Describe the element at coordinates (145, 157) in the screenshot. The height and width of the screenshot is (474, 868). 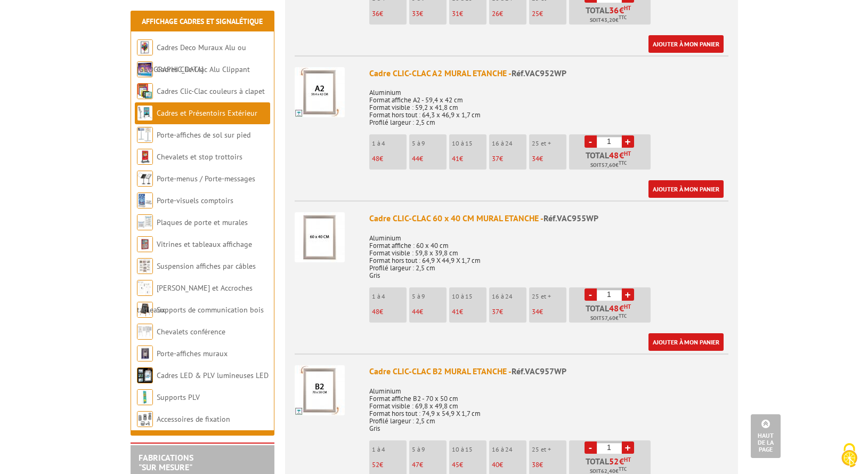
I see `img: Chevalets et stop trottoirs` at that location.